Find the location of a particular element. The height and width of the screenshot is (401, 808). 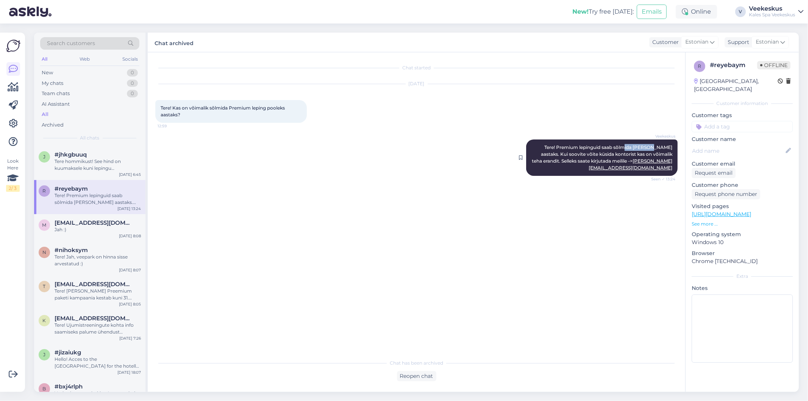

div: Tere hommikust! See hind on kuumaksele kuni lepingu lõppemiseni, mis on siis aastaks. Kui lõpetat... is located at coordinates (98, 165).